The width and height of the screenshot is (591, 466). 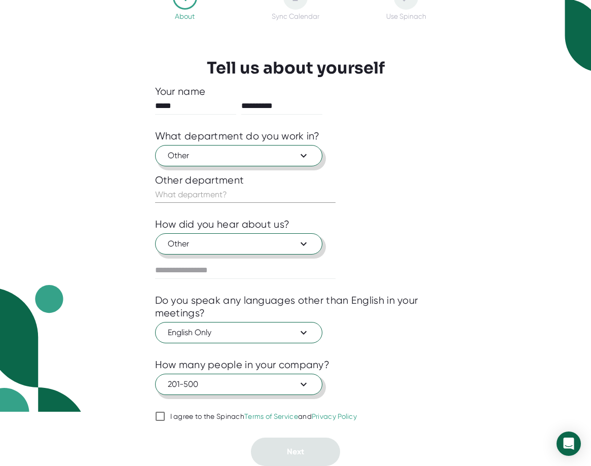 What do you see at coordinates (264, 417) in the screenshot?
I see `div: I agree to the Spinach and` at bounding box center [264, 417].